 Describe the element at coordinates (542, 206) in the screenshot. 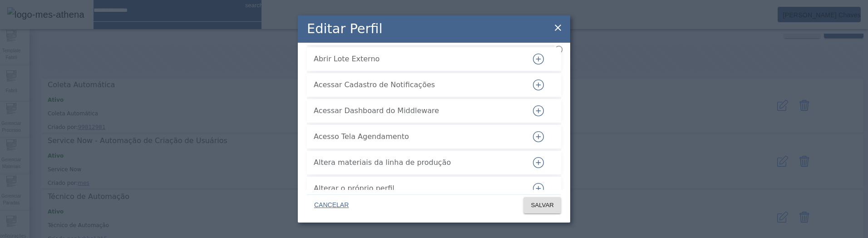

I see `span: SALVAR` at that location.